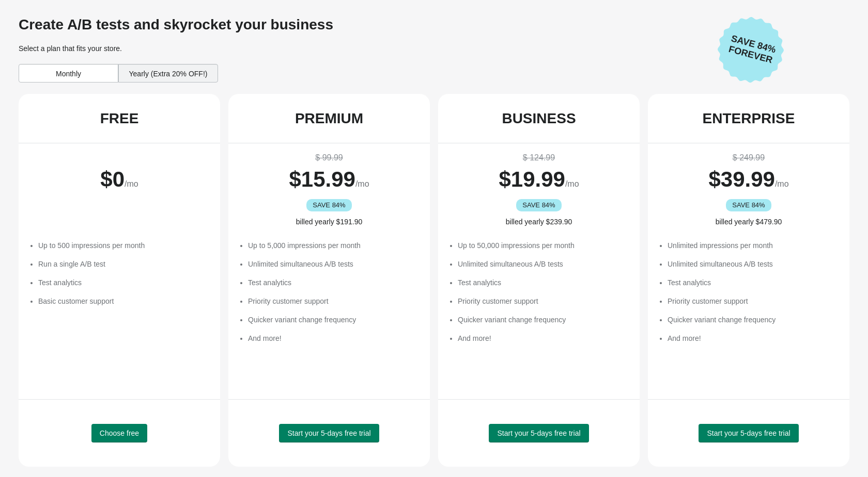 Image resolution: width=868 pixels, height=477 pixels. Describe the element at coordinates (748, 222) in the screenshot. I see `div: billed yearly $479.90` at that location.